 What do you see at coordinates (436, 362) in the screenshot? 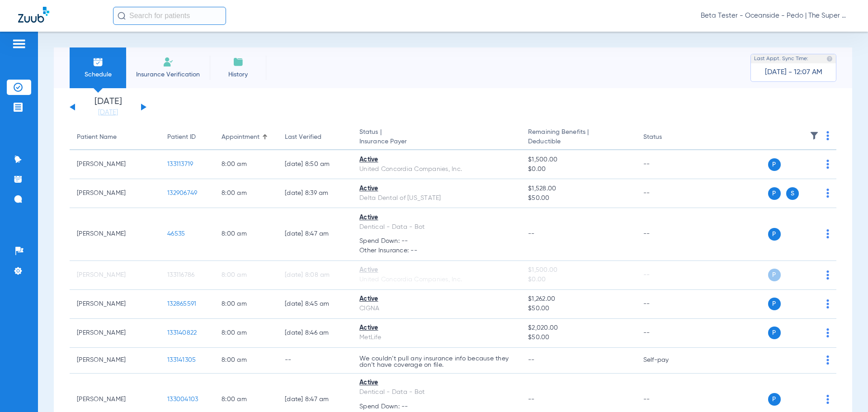
I see `p: We couldn’t pull any insurance info because they don’t have coverage on file.` at bounding box center [436, 362].